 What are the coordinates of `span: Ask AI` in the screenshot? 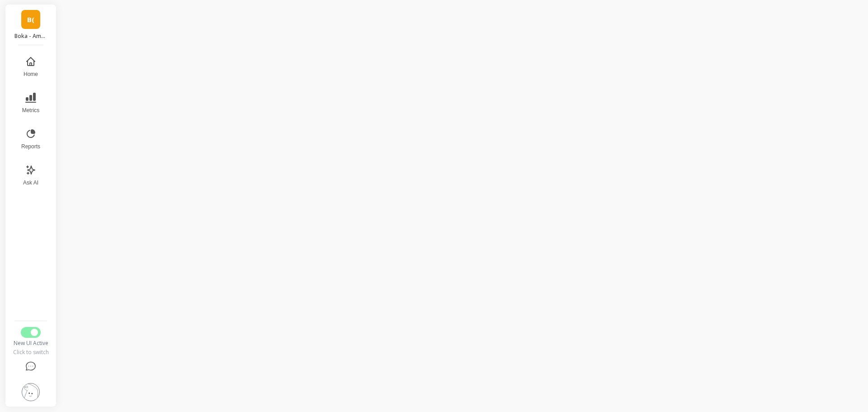 It's located at (31, 183).